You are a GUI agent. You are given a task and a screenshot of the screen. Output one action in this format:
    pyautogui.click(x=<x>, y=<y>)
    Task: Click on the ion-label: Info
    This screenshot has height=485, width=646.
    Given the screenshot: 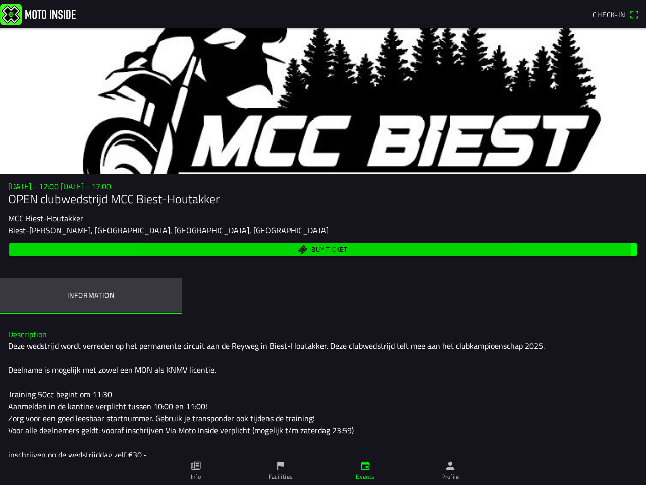 What is the action you would take?
    pyautogui.click(x=196, y=477)
    